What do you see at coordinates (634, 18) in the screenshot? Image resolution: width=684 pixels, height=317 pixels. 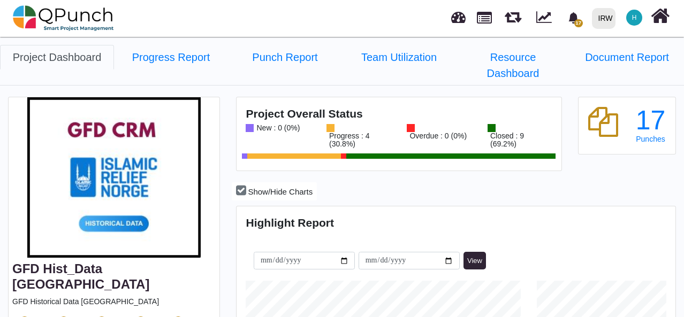 I see `a: H` at bounding box center [634, 18].